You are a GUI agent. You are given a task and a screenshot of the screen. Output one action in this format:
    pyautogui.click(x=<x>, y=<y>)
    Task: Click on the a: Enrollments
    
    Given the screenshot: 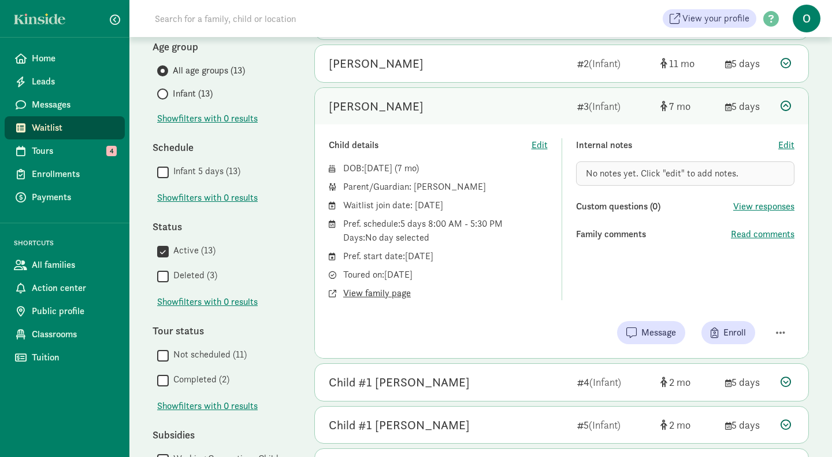 What is the action you would take?
    pyautogui.click(x=65, y=174)
    